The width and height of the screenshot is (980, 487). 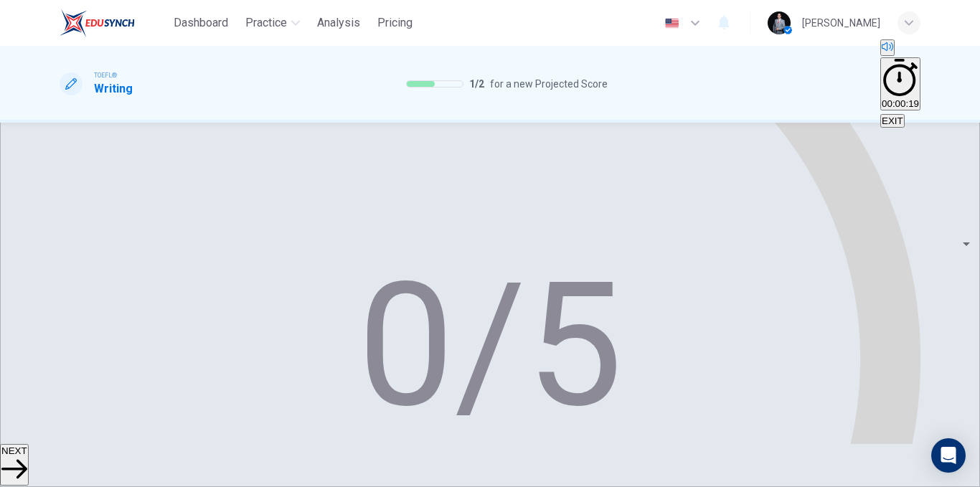 What do you see at coordinates (394, 23) in the screenshot?
I see `a: Pricing` at bounding box center [394, 23].